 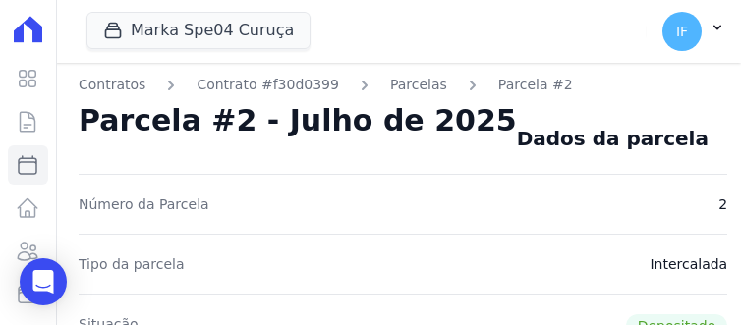 I want to click on a: Contratos, so click(x=112, y=85).